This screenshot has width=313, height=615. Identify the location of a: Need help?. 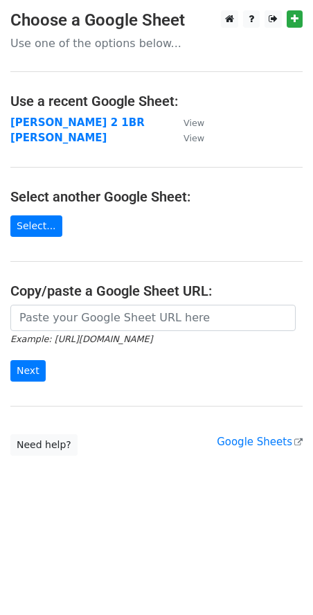
(44, 445).